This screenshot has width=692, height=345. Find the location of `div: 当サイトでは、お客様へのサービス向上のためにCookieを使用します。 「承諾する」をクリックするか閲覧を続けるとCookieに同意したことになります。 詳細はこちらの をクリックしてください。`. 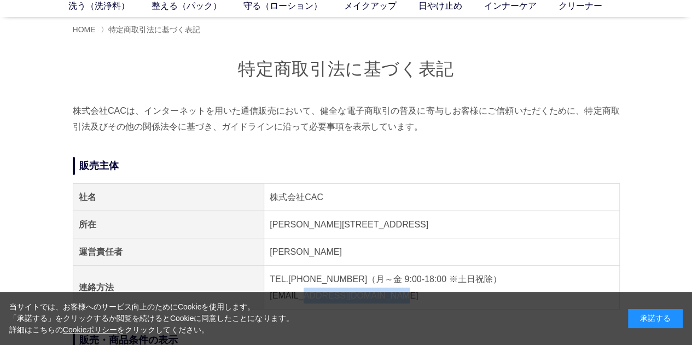

div: 当サイトでは、お客様へのサービス向上のためにCookieを使用します。 「承諾する」をクリックするか閲覧を続けるとCookieに同意したことになります。 詳細はこちらの をクリックしてください。 is located at coordinates (152, 318).